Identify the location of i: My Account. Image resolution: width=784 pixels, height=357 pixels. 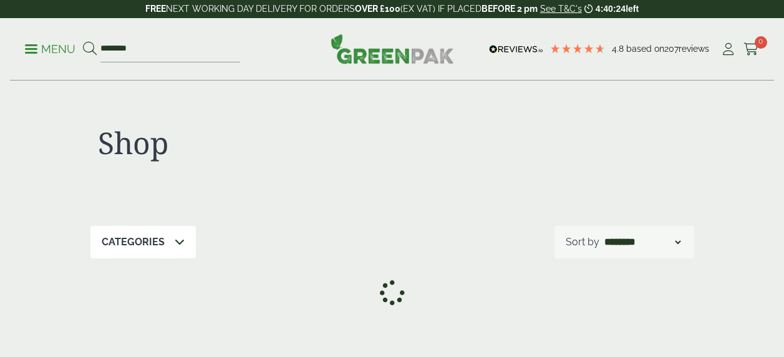
(727, 49).